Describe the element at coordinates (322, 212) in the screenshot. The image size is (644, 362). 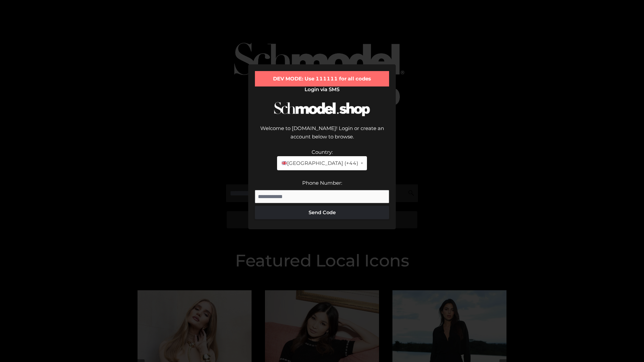
I see `button: Send Code` at that location.